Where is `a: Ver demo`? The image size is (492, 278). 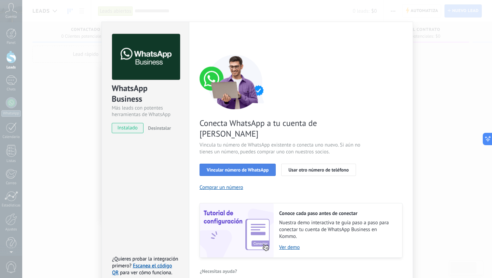 a: Ver demo is located at coordinates (337, 247).